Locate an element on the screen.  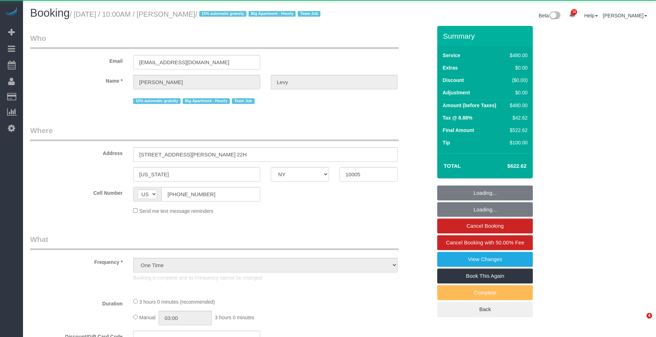
a: Automaid Logo is located at coordinates (11, 12).